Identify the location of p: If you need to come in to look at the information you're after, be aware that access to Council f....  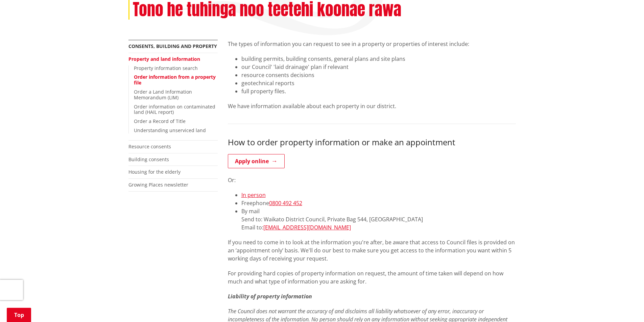
(372, 250).